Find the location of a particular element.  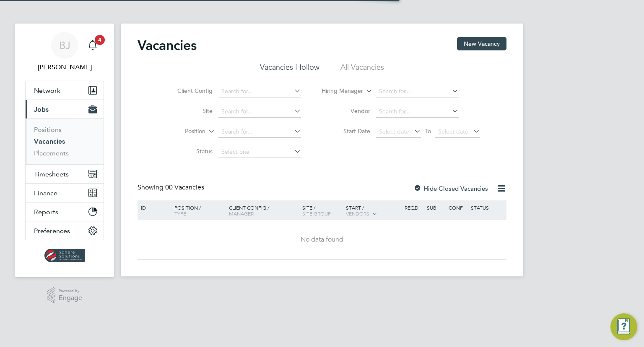

span: Type is located at coordinates (180, 213).